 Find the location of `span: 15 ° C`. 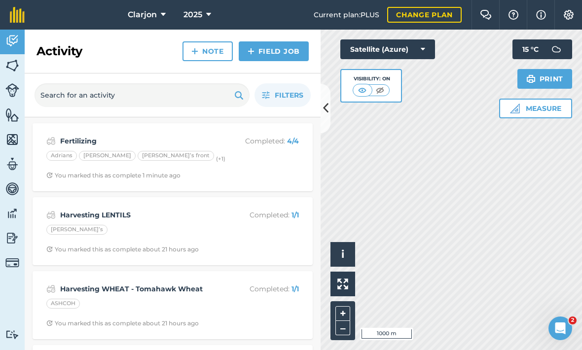

span: 15 ° C is located at coordinates (530, 49).